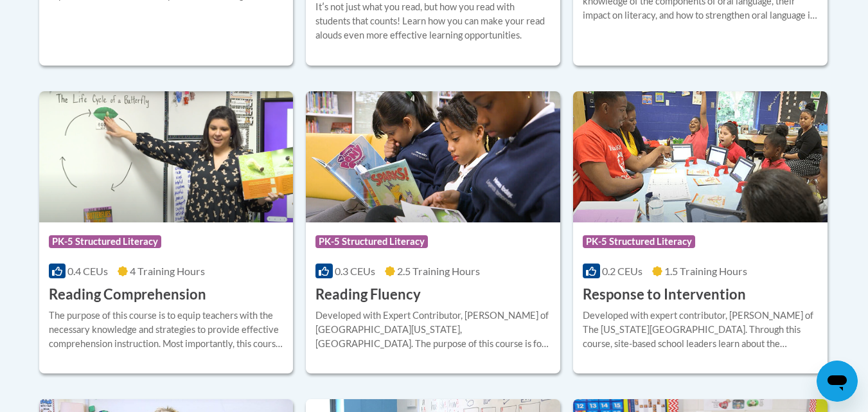 The width and height of the screenshot is (868, 412). I want to click on div: The purpose of this course is to equip teachers with the necessary knowledge and strategies to pr..., so click(166, 329).